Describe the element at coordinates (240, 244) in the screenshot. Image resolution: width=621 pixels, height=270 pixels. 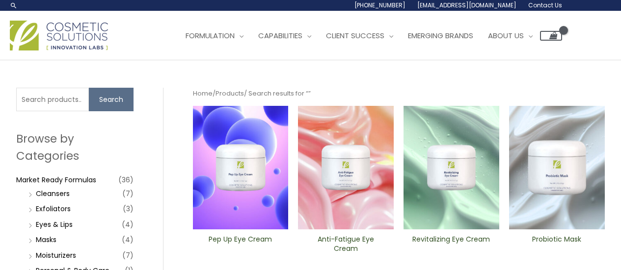
I see `h2: Pep Up Eye Cream` at that location.